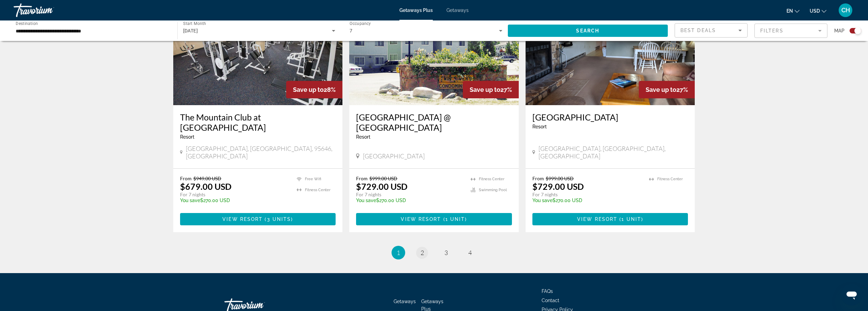 The height and width of the screenshot is (311, 868). Describe the element at coordinates (208, 178) in the screenshot. I see `span: $949.00 USD` at that location.